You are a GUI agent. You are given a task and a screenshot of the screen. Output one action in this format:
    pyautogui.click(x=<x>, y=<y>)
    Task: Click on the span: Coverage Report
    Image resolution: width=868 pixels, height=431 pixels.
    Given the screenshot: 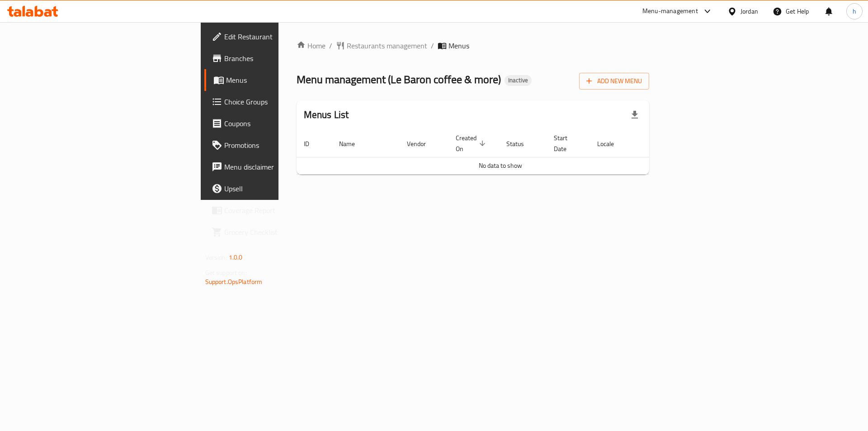 What is the action you would take?
    pyautogui.click(x=281, y=210)
    